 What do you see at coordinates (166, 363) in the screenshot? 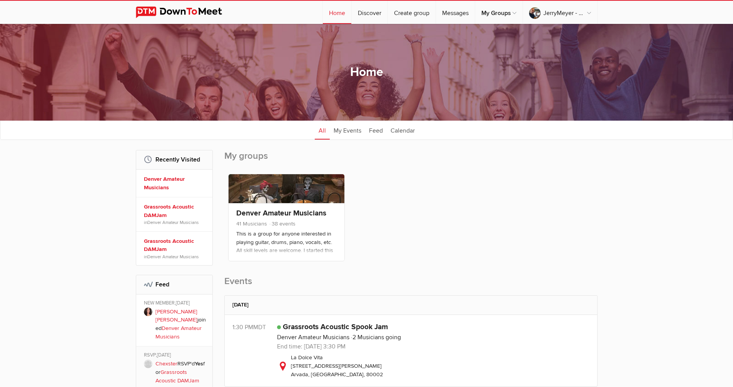
I see `a: Chexster` at bounding box center [166, 363].